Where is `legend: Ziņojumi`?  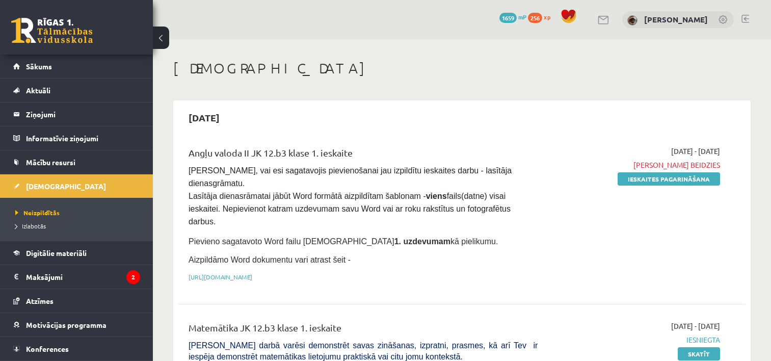
legend: Ziņojumi is located at coordinates (83, 114).